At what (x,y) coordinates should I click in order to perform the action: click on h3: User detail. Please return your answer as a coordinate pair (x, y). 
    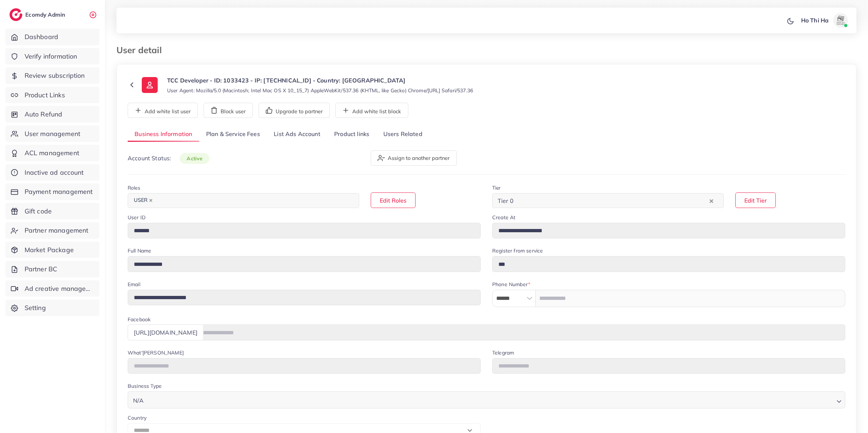
    Looking at the image, I should click on (142, 50).